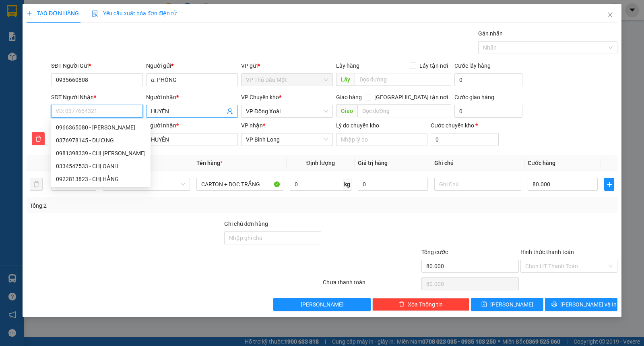 The height and width of the screenshot is (346, 644). What do you see at coordinates (139, 206) in the screenshot?
I see `div: Tổng: 2` at bounding box center [139, 206].